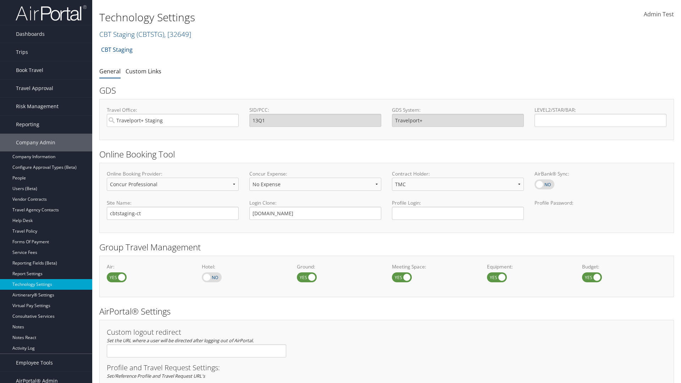  What do you see at coordinates (156, 376) in the screenshot?
I see `em: Set/Reference Profile and Travel Request URL's` at bounding box center [156, 376].